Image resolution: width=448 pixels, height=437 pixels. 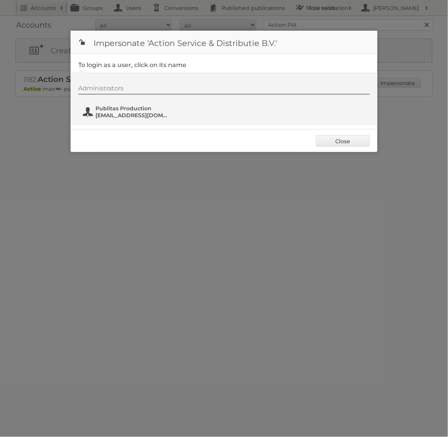 What do you see at coordinates (224, 90) in the screenshot?
I see `div: Administrators` at bounding box center [224, 90].